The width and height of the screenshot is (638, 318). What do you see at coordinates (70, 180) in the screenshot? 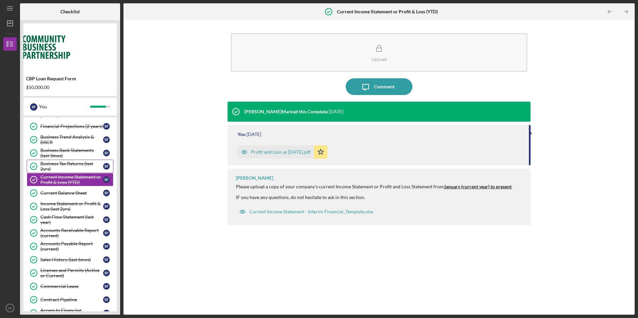
I see `a: Current Income Statement or Profit & Loss (YTD)SF` at bounding box center [70, 180].